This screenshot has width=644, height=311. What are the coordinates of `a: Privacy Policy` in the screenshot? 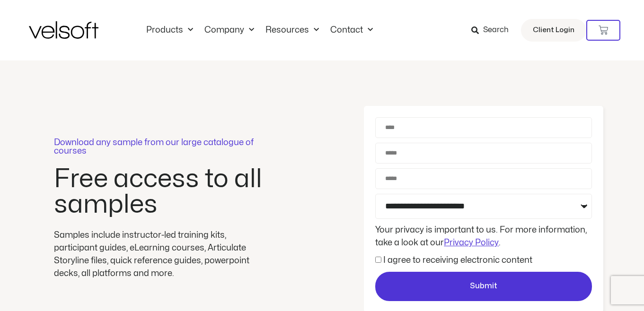 It's located at (471, 243).